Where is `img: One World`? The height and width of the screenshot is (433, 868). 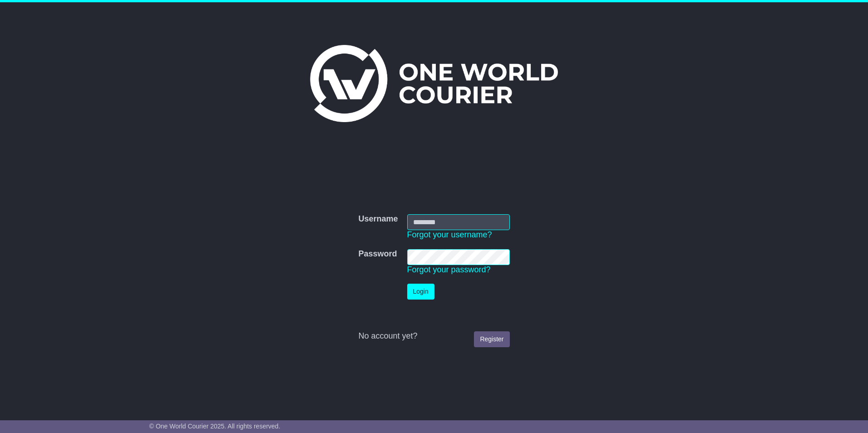
img: One World is located at coordinates (434, 84).